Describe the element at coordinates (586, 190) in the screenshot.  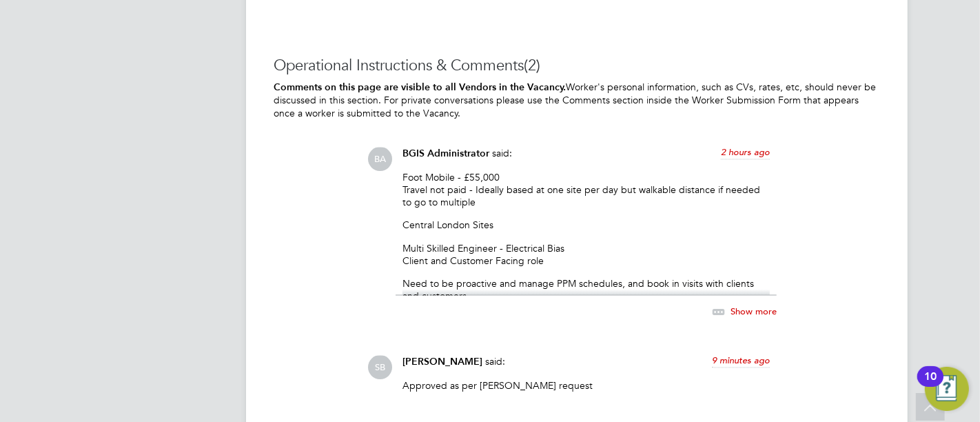
I see `p: Foot Mobile - £55,000 Travel not paid - Ideally based at one site per day but walkable distance i...` at that location.